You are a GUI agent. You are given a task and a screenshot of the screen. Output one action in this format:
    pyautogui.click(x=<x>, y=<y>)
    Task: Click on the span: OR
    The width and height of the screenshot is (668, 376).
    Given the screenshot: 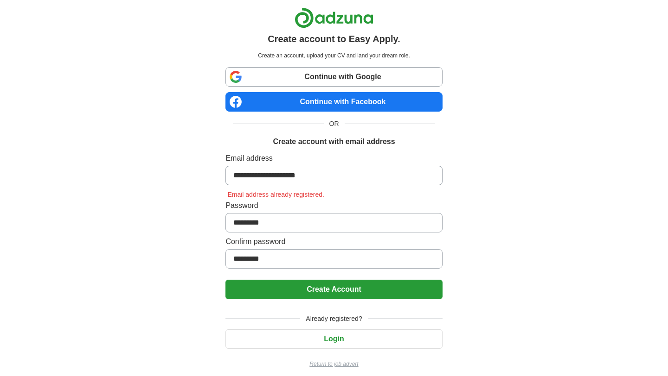 What is the action you would take?
    pyautogui.click(x=334, y=124)
    